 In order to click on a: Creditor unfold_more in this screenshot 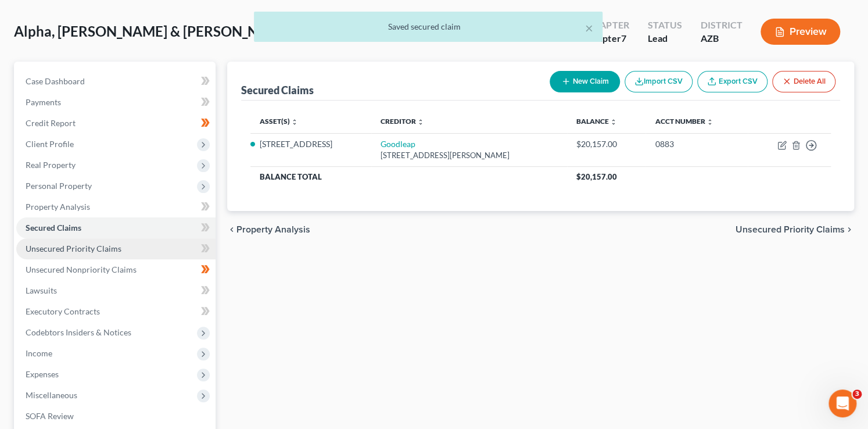, I will do `click(402, 121)`.